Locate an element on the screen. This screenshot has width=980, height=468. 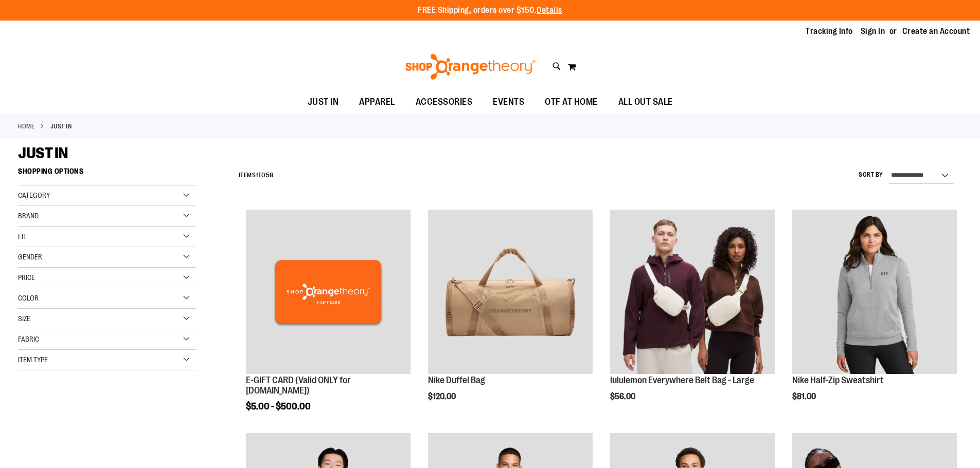
img: Nike Duffel Bag is located at coordinates (511, 292).